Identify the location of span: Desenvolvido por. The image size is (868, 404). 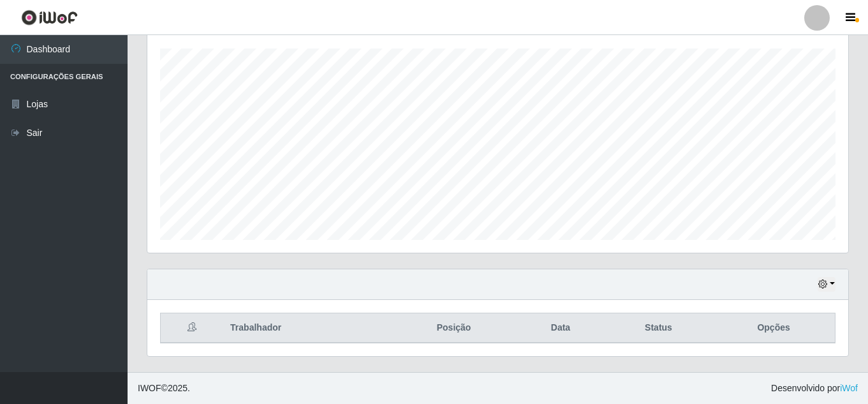
(815, 388).